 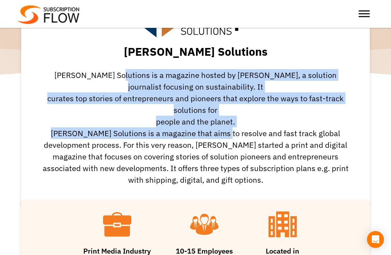 I want to click on div: Open Intercom Messenger, so click(x=376, y=240).